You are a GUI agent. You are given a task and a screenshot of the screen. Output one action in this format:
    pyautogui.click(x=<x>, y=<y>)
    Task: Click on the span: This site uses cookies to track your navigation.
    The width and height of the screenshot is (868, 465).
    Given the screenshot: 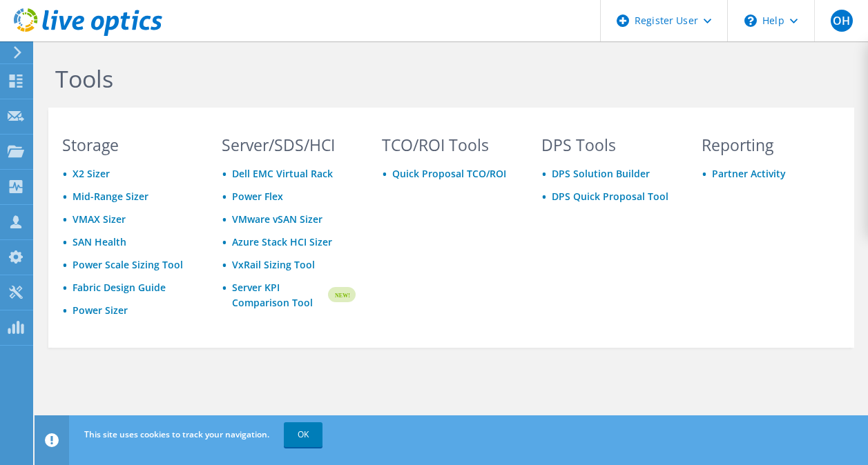 What is the action you would take?
    pyautogui.click(x=177, y=434)
    